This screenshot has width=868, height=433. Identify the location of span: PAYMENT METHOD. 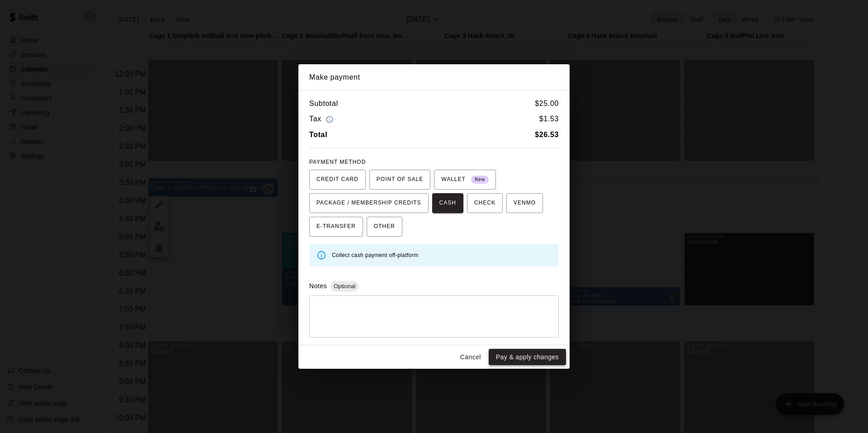
(337, 162).